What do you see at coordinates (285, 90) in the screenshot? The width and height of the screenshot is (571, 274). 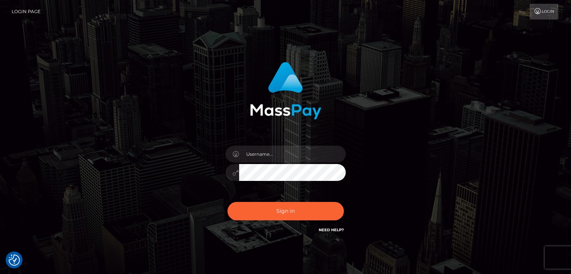 I see `img: MassPay Login` at bounding box center [285, 90].